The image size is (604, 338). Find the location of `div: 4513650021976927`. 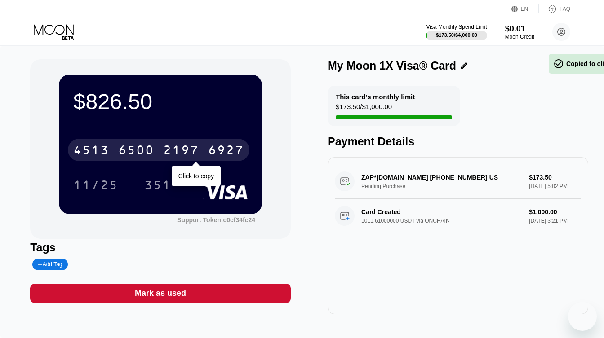

div: 4513650021976927 is located at coordinates (159, 150).